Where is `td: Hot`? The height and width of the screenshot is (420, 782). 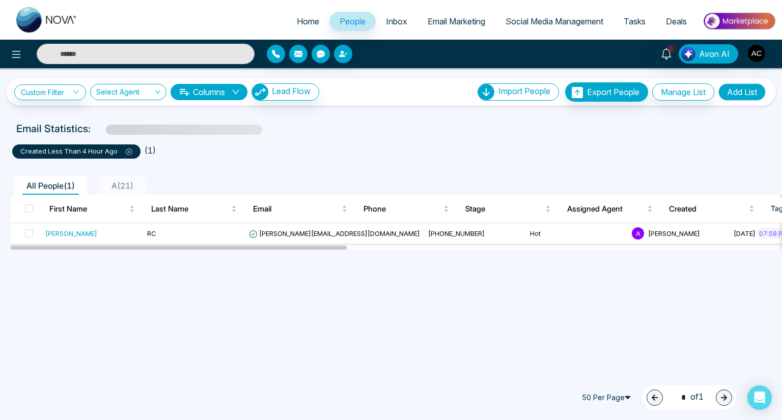
td: Hot is located at coordinates (577, 234).